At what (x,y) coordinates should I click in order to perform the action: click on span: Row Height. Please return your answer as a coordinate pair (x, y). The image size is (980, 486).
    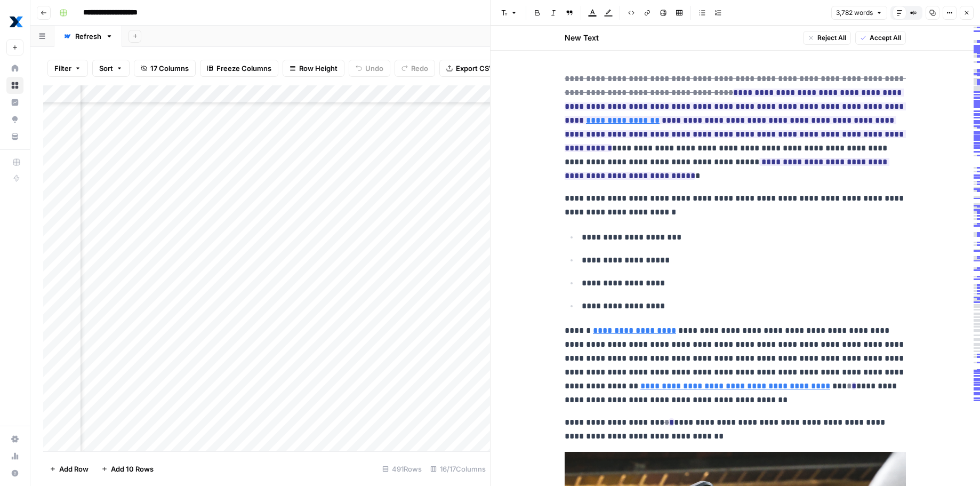
    Looking at the image, I should click on (318, 68).